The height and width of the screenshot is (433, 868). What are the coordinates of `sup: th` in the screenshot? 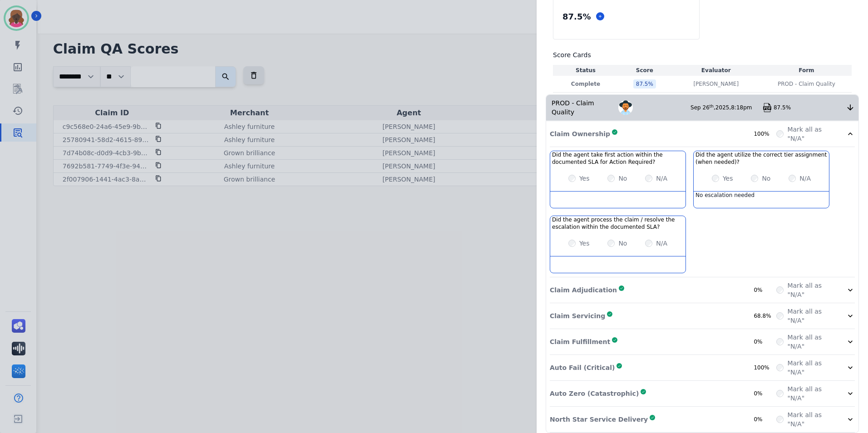 It's located at (711, 106).